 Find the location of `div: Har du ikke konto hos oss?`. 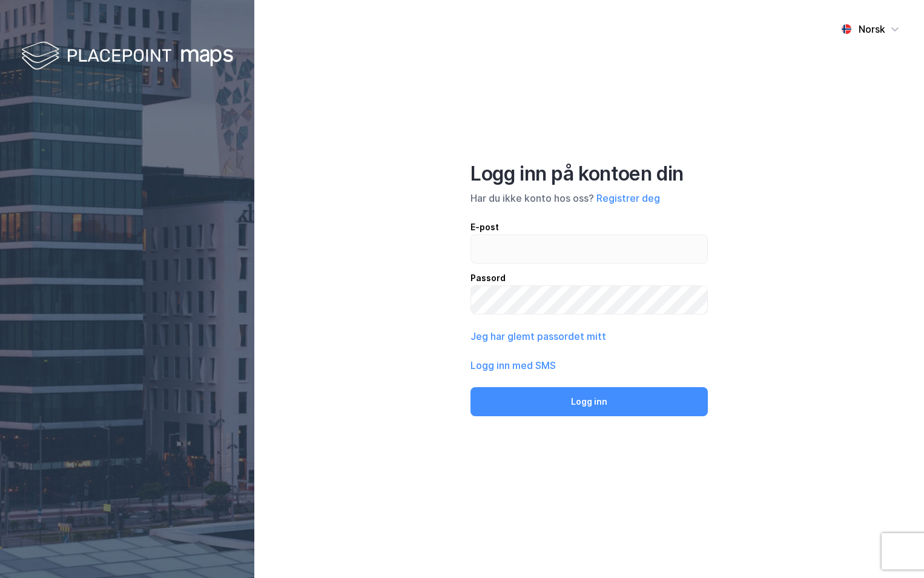

div: Har du ikke konto hos oss? is located at coordinates (589, 198).